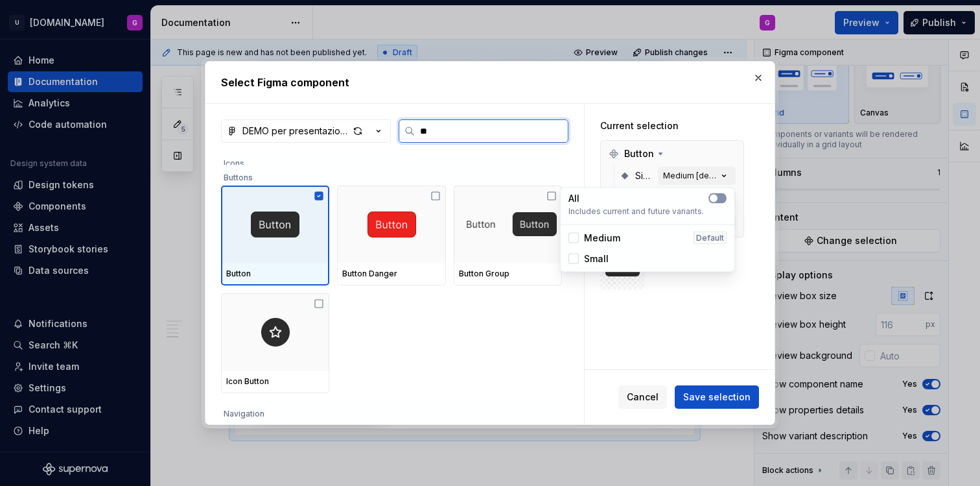  What do you see at coordinates (391, 411) in the screenshot?
I see `div: Navigation` at bounding box center [391, 411].